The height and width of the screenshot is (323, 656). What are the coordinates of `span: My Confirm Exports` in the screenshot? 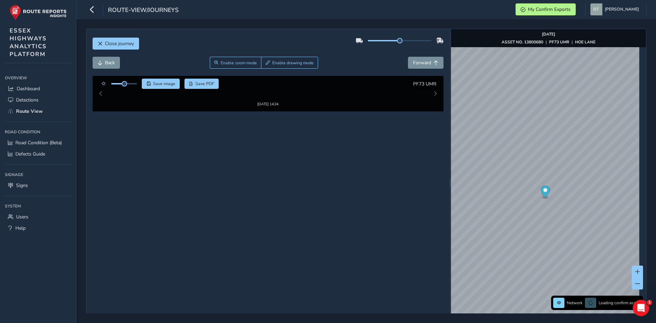 It's located at (549, 9).